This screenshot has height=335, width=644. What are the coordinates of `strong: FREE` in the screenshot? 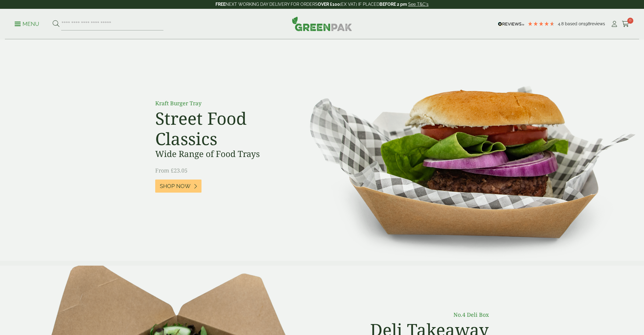 It's located at (220, 4).